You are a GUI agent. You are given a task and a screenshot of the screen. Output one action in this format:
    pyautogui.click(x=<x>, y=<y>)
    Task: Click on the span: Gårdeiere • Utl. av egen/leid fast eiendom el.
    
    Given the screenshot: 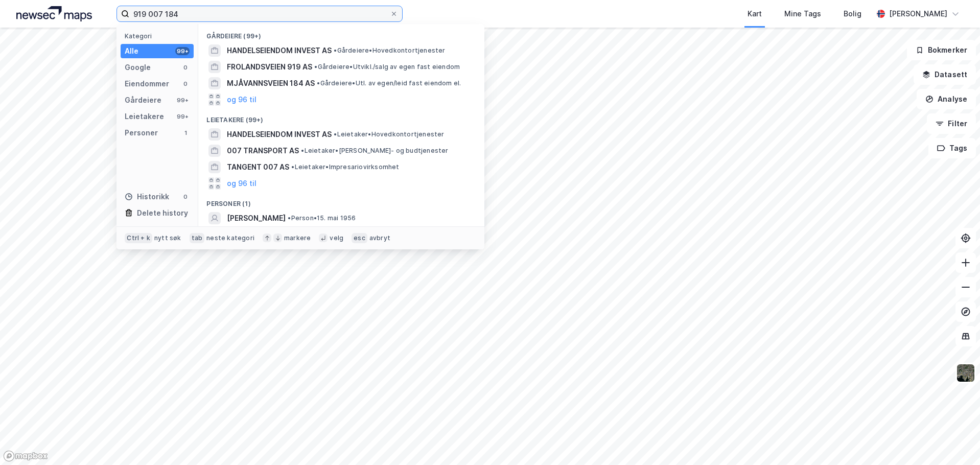 What is the action you would take?
    pyautogui.click(x=388, y=83)
    